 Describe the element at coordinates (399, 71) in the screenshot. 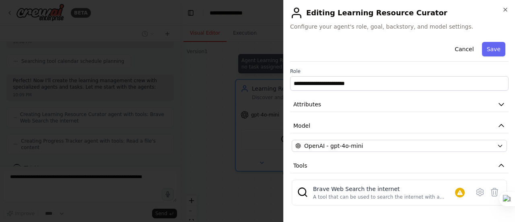

I see `label: Role` at that location.